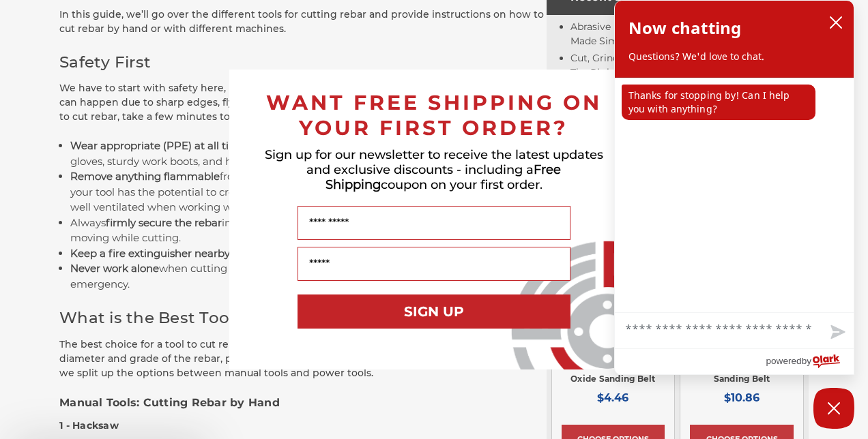 The width and height of the screenshot is (868, 439). Describe the element at coordinates (837, 333) in the screenshot. I see `button: Send message` at that location.